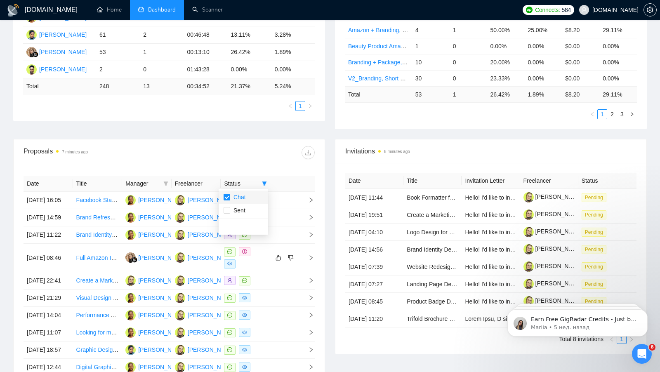 Image resolution: width=660 pixels, height=372 pixels. I want to click on td: 0.00%, so click(293, 70).